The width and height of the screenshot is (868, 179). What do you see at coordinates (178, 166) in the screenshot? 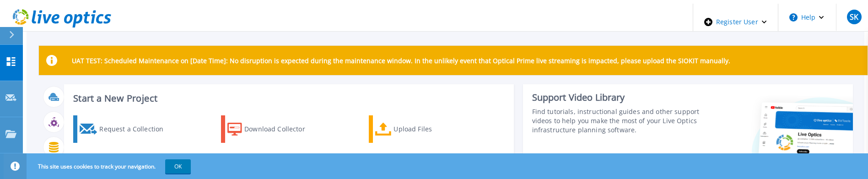
I see `button: OK` at bounding box center [178, 166].